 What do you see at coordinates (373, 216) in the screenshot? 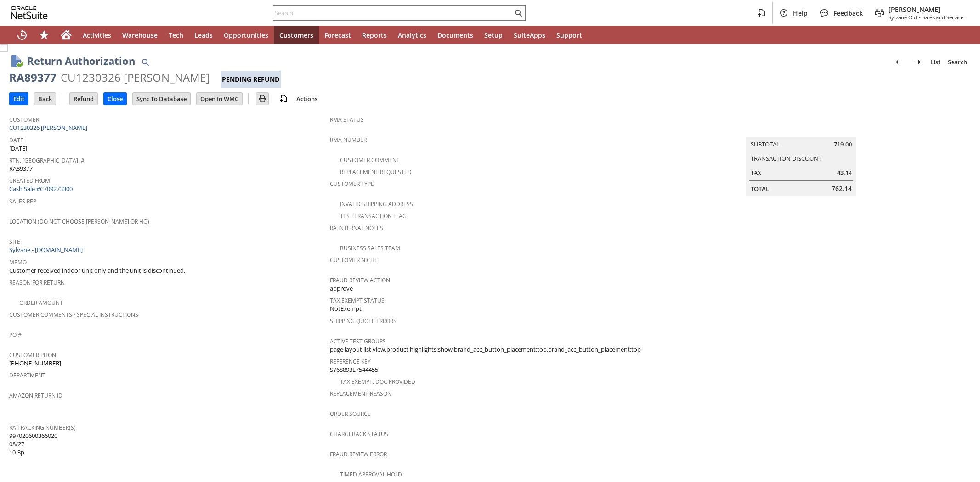
I see `a: Test Transaction Flag` at bounding box center [373, 216].